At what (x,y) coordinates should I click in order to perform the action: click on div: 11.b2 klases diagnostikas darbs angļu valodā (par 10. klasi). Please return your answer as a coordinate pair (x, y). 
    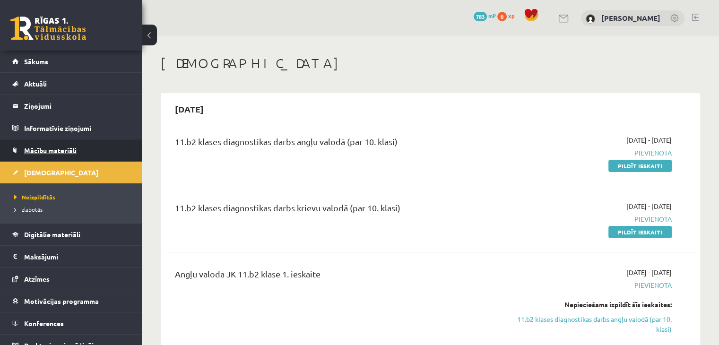
    Looking at the image, I should click on (338, 144).